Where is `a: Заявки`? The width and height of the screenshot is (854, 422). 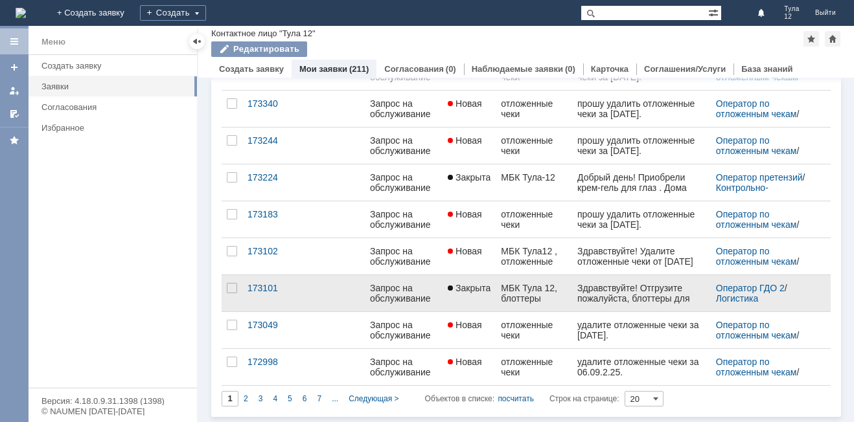
a: Заявки is located at coordinates (115, 86).